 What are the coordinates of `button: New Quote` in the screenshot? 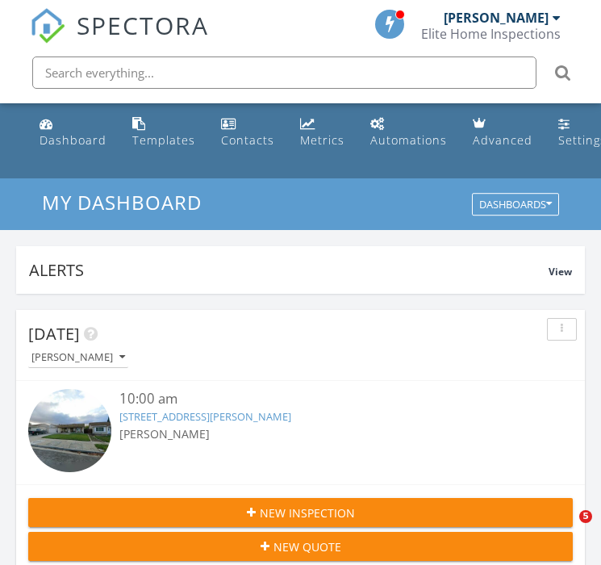 It's located at (300, 546).